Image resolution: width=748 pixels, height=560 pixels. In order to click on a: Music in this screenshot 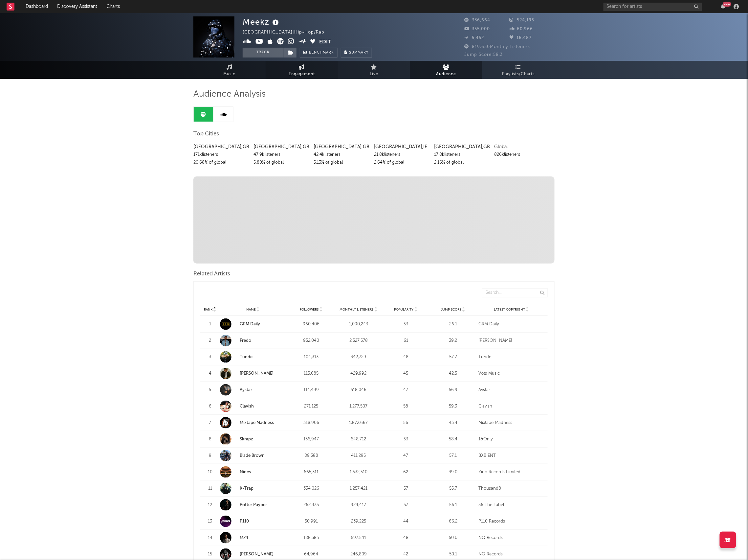, I will do `click(229, 69)`.